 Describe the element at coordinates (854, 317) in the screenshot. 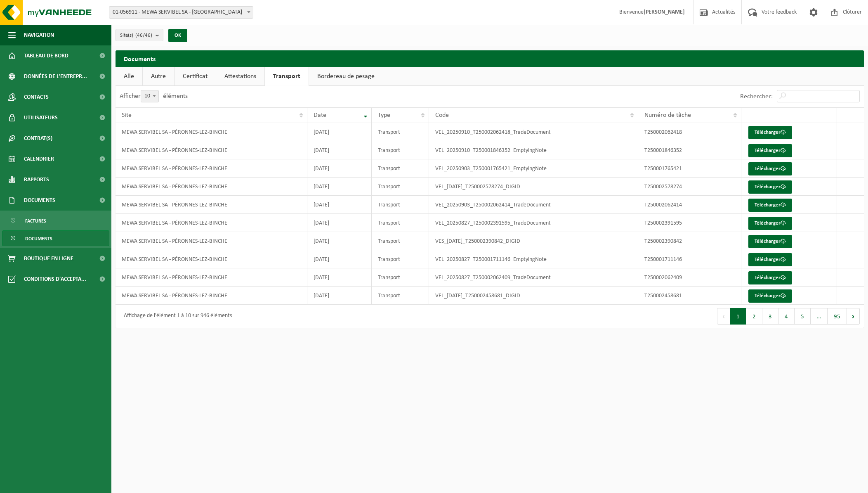

I see `button: Next` at that location.